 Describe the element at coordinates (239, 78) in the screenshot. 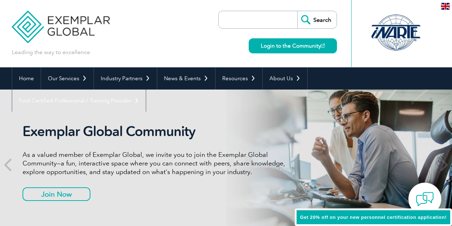

I see `a: Resources` at that location.